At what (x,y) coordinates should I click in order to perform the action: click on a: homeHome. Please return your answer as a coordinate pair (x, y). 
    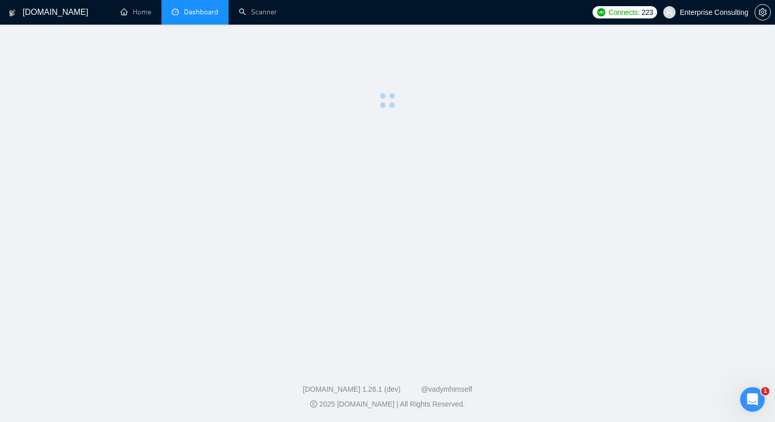
    Looking at the image, I should click on (136, 12).